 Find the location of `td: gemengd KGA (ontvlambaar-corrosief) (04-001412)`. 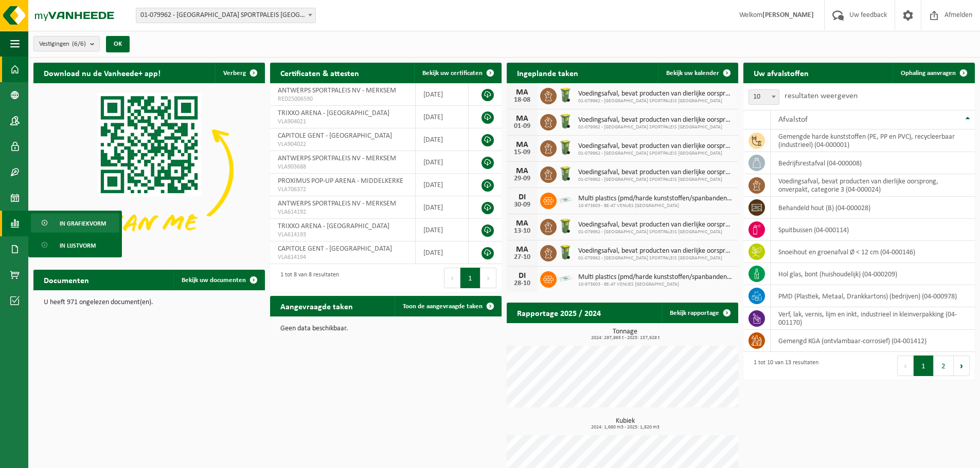

td: gemengd KGA (ontvlambaar-corrosief) (04-001412) is located at coordinates (872, 341).